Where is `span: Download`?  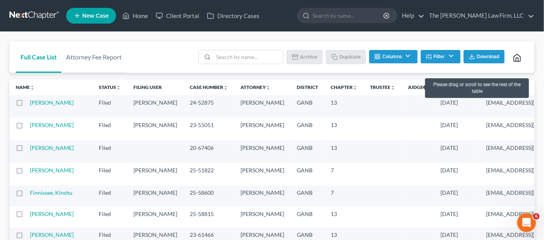 span: Download is located at coordinates (488, 57).